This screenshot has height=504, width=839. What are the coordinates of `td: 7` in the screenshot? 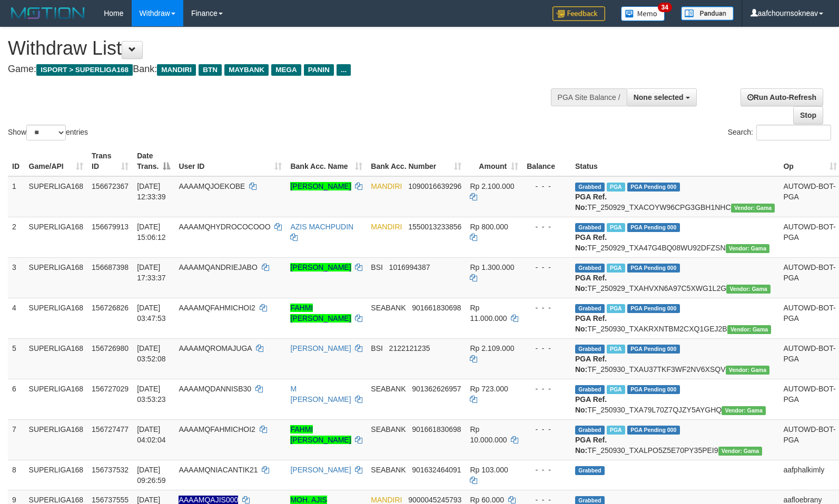 It's located at (16, 439).